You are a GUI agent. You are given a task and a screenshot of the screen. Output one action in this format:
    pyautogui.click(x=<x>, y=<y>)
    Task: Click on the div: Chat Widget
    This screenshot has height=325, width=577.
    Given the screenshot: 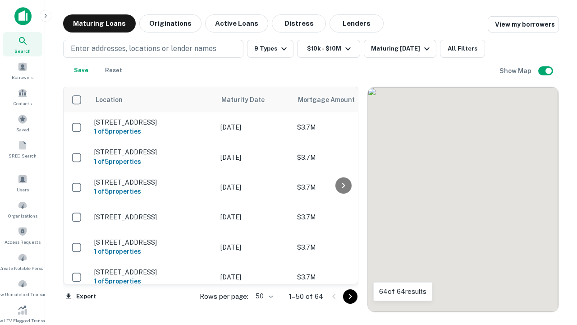 What is the action you would take?
    pyautogui.click(x=555, y=245)
    